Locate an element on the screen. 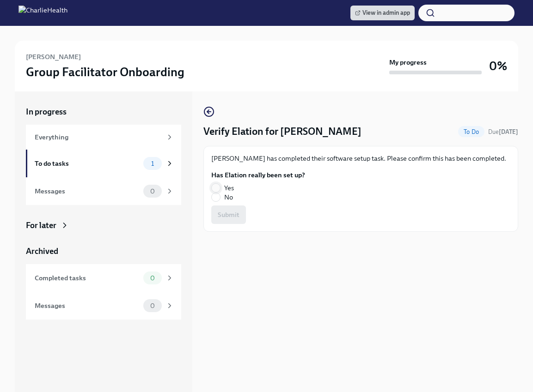 This screenshot has width=533, height=392. a: In progress is located at coordinates (104, 112).